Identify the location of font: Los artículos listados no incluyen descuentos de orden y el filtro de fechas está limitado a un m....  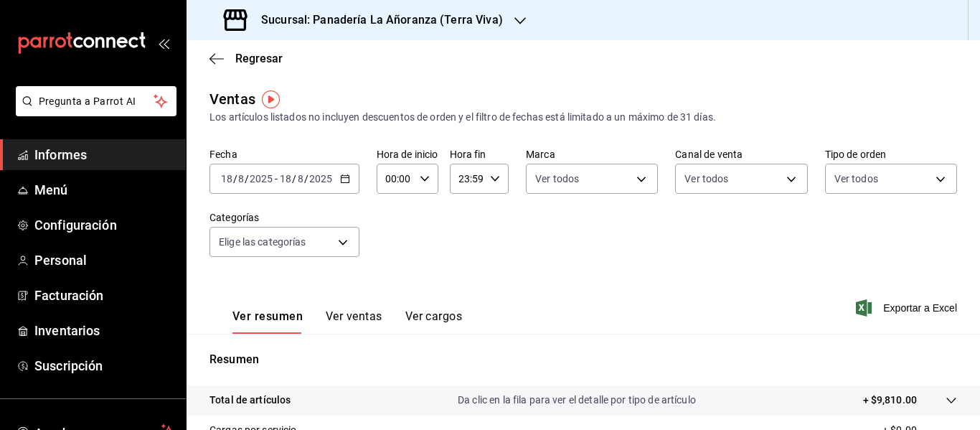
(463, 117).